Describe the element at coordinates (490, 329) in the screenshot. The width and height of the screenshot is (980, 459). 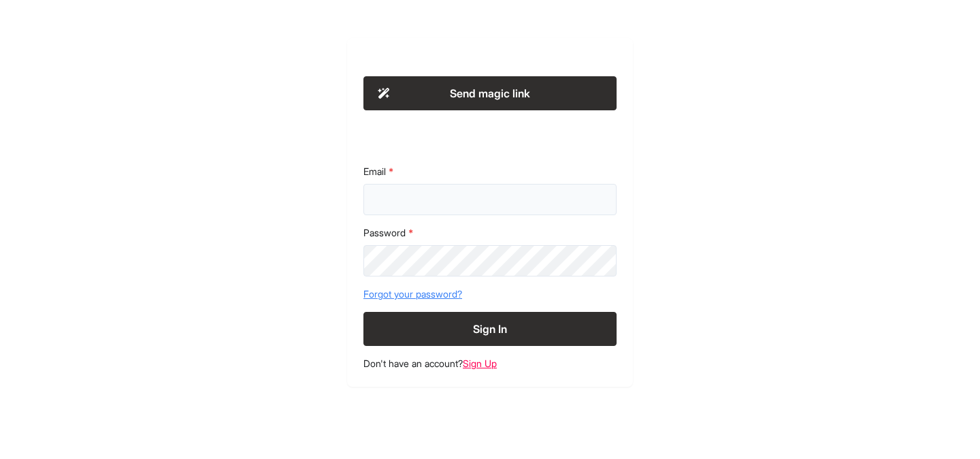
I see `button: Sign In` at that location.